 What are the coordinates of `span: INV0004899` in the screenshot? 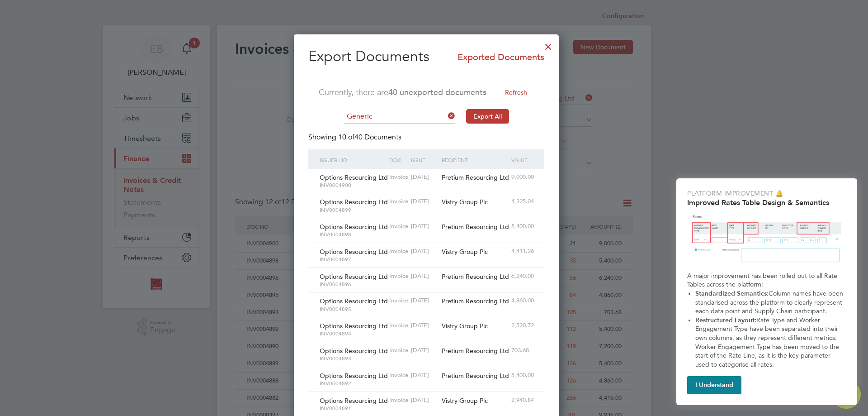 It's located at (352, 210).